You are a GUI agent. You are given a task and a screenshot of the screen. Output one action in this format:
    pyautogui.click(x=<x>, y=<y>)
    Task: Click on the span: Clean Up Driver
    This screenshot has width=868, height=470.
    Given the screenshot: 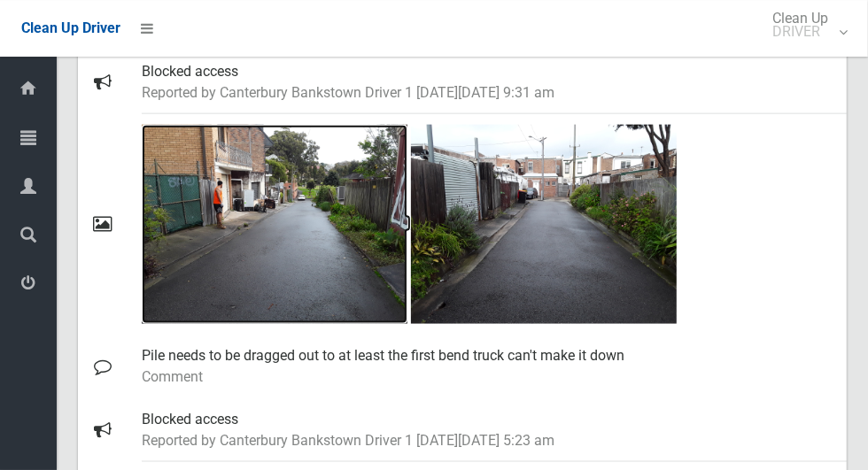 What is the action you would take?
    pyautogui.click(x=71, y=27)
    